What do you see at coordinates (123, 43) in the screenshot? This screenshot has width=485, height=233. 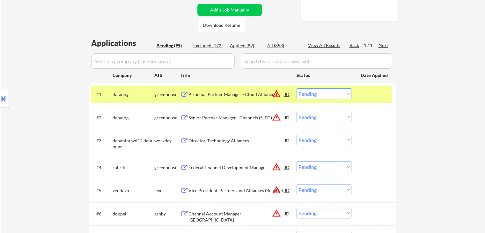 I see `div: Applications` at bounding box center [123, 43].